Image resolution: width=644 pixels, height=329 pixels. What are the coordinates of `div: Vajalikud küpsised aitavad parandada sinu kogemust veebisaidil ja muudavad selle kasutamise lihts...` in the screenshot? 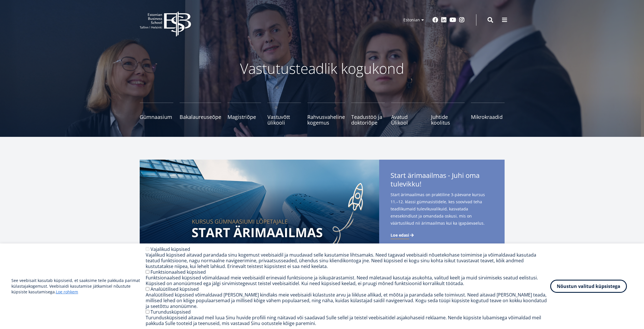 It's located at (348, 260).